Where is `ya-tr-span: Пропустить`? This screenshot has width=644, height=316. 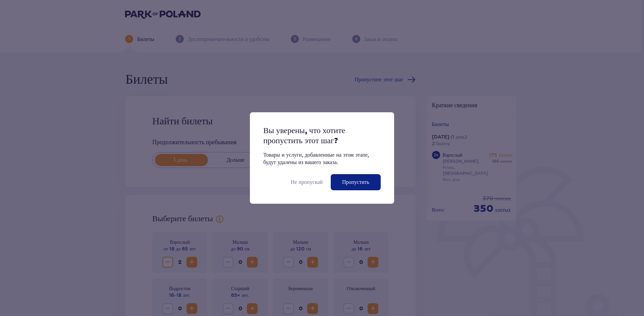 ya-tr-span: Пропустить is located at coordinates (356, 182).